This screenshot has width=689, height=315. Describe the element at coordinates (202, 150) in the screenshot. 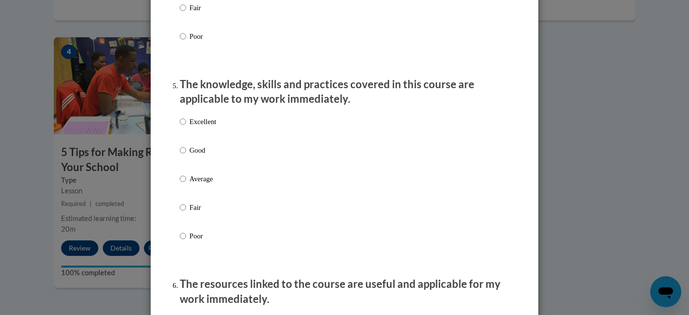

I see `p: Good` at that location.